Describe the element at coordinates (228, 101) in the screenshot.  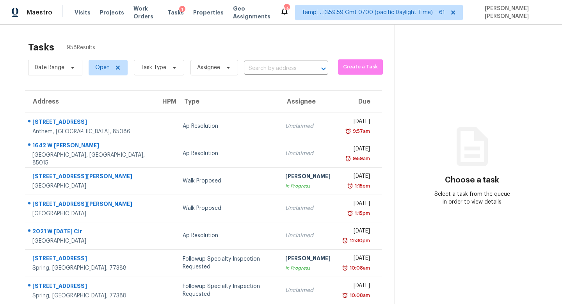
I see `th: Type` at that location.